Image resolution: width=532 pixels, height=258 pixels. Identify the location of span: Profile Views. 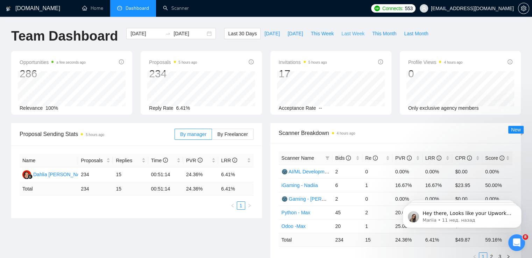
(436, 62).